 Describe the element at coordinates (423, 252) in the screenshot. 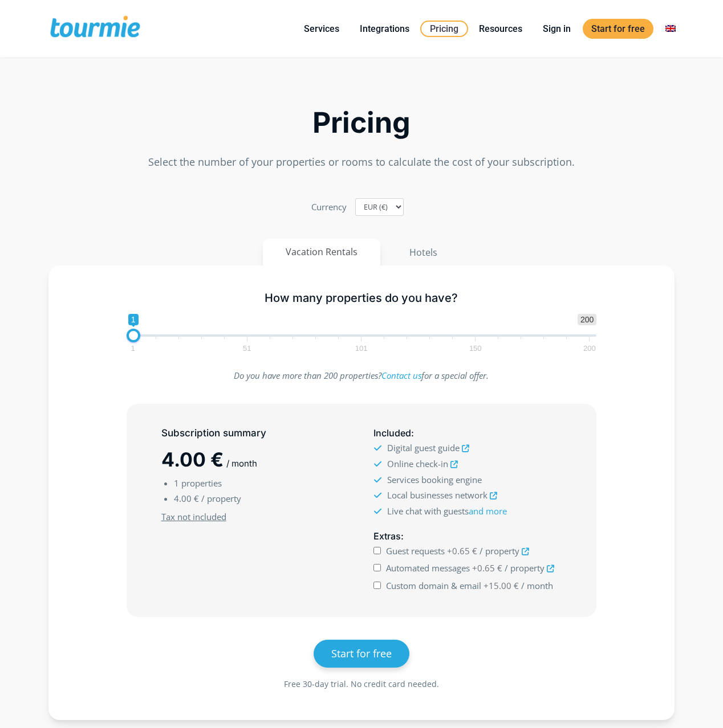

I see `button: Hotels` at that location.